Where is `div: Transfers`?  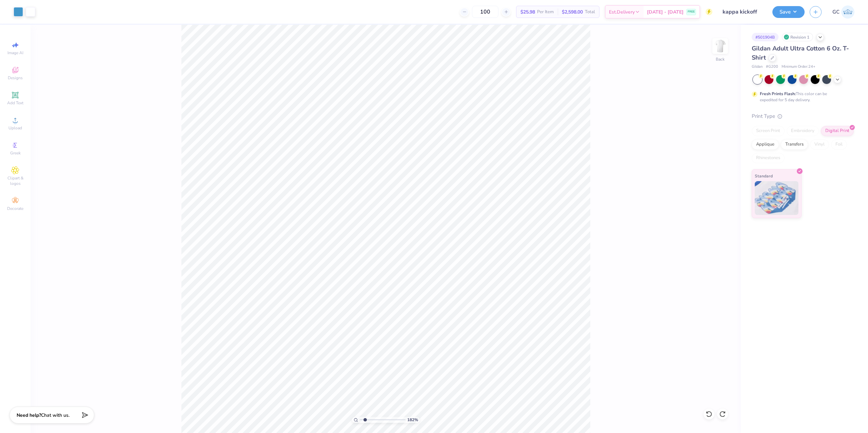
div: Transfers is located at coordinates (794, 145).